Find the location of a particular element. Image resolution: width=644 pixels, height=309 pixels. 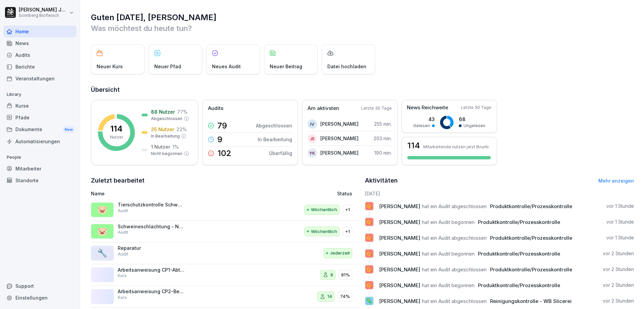

span: Reinigungskontrolle - WB Slicerei is located at coordinates (531, 301).